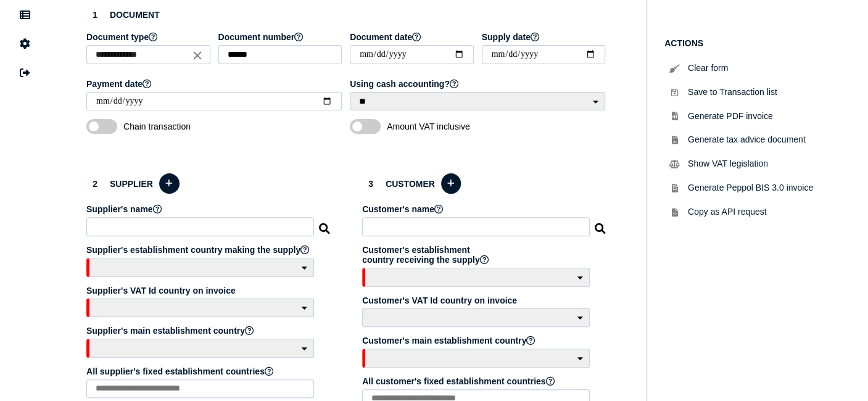  Describe the element at coordinates (95, 183) in the screenshot. I see `div: 2` at that location.